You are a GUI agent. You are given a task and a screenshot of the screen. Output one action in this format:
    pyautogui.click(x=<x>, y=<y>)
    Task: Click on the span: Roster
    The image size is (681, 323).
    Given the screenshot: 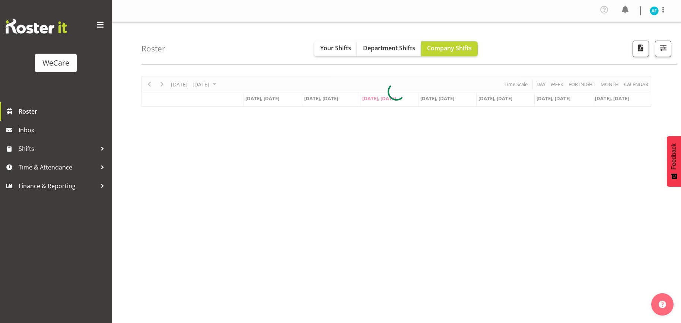 What is the action you would take?
    pyautogui.click(x=63, y=111)
    